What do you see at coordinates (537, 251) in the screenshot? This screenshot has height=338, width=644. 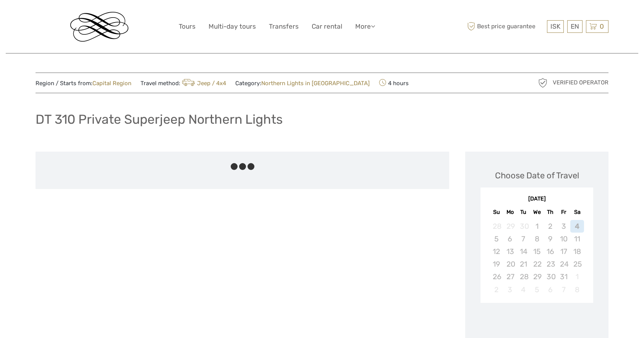 I see `div: Not available Wednesday, October 15th, 2025` at bounding box center [537, 251].